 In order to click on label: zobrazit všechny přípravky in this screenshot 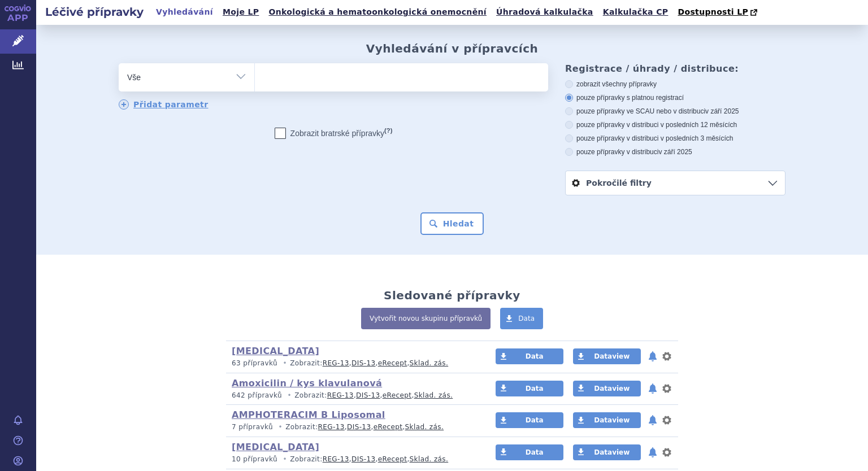, I will do `click(676, 84)`.